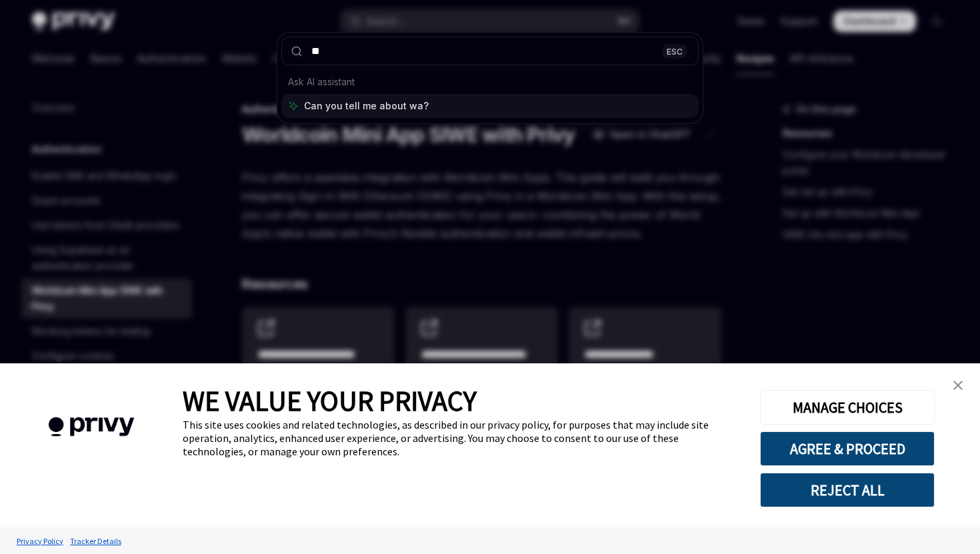 Image resolution: width=980 pixels, height=554 pixels. What do you see at coordinates (40, 541) in the screenshot?
I see `a: Privacy Policy` at bounding box center [40, 541].